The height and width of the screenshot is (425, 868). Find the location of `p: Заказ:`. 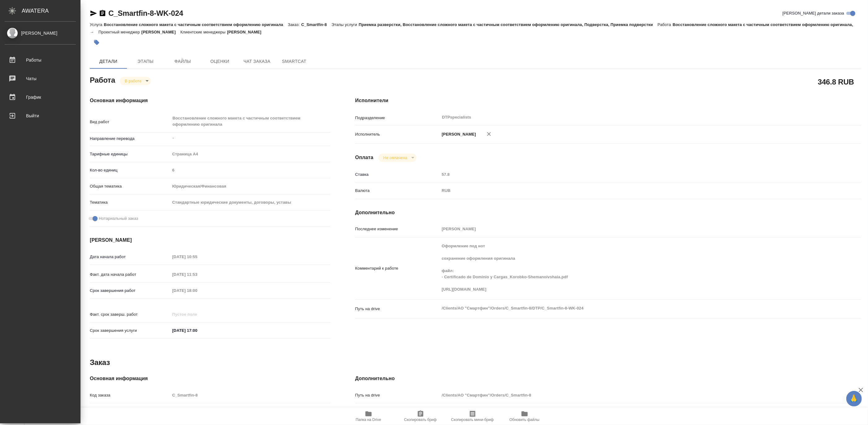

p: Заказ: is located at coordinates (295, 25).